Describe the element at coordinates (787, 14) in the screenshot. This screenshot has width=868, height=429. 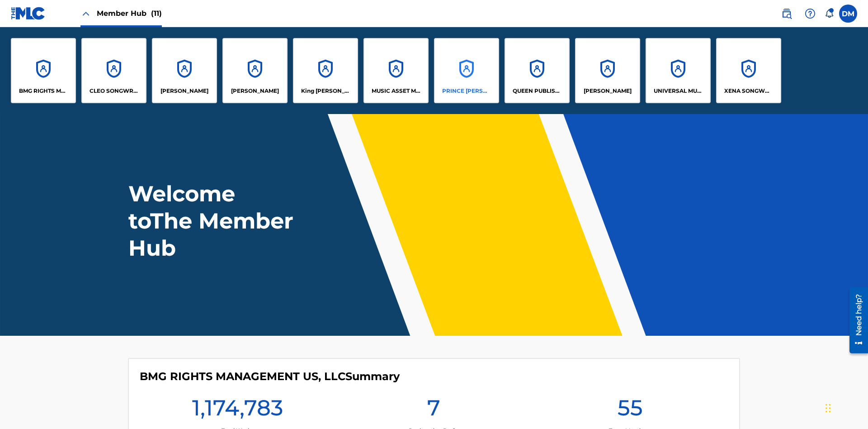
I see `img: search` at that location.